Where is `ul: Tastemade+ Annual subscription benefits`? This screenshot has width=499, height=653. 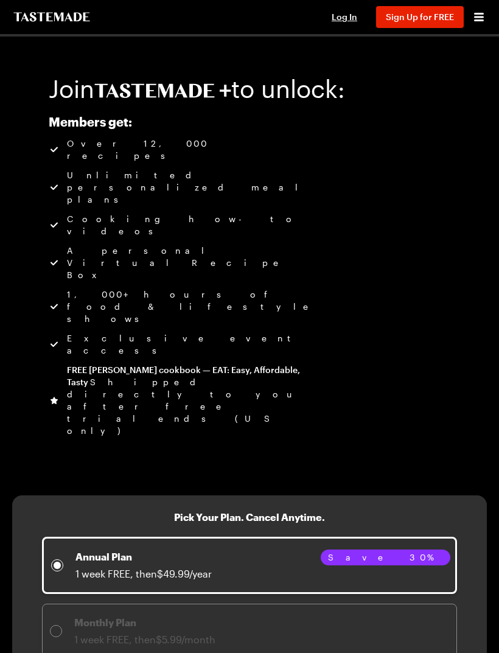
ul: Tastemade+ Annual subscription benefits is located at coordinates (185, 287).